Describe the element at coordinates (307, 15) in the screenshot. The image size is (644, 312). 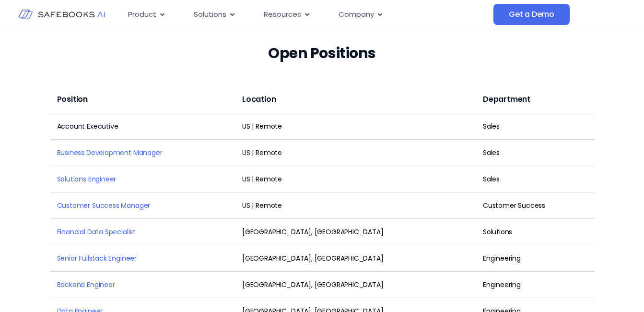
I see `div: Menu Toggle` at that location.